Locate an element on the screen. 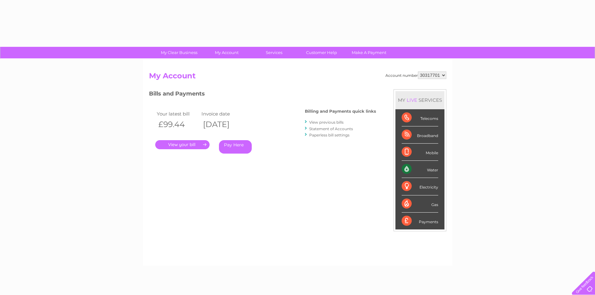  td: Your latest bill is located at coordinates (178, 114).